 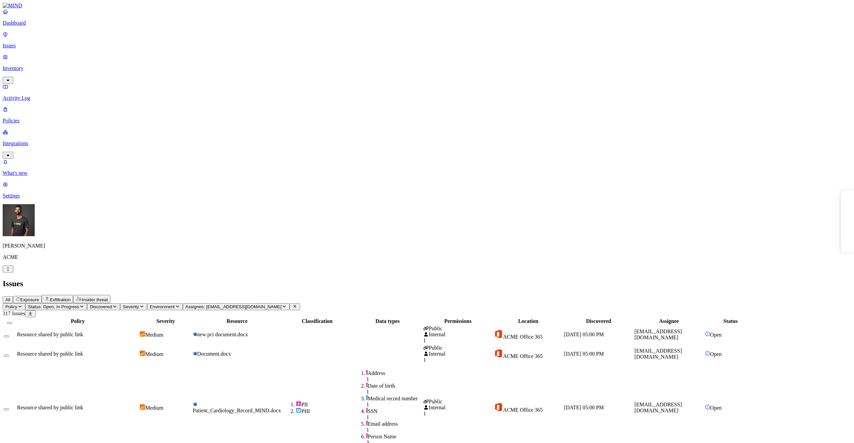 What do you see at coordinates (731, 321) in the screenshot?
I see `div: Status` at bounding box center [731, 321].